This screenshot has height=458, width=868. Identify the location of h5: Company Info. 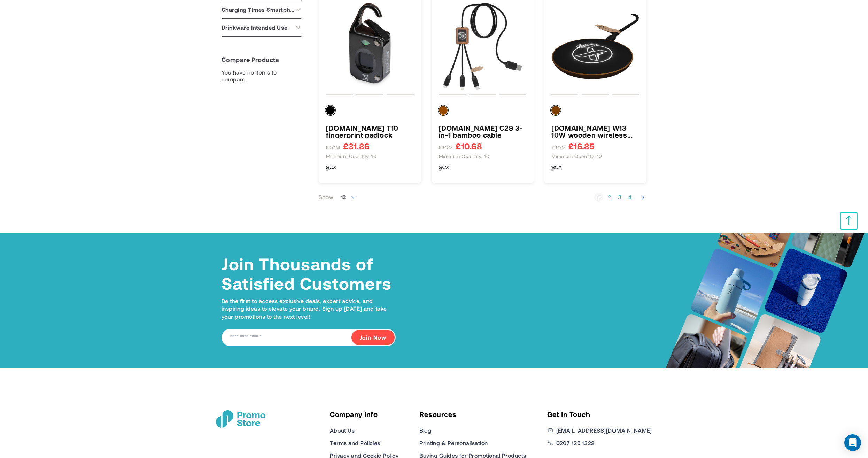
(364, 414).